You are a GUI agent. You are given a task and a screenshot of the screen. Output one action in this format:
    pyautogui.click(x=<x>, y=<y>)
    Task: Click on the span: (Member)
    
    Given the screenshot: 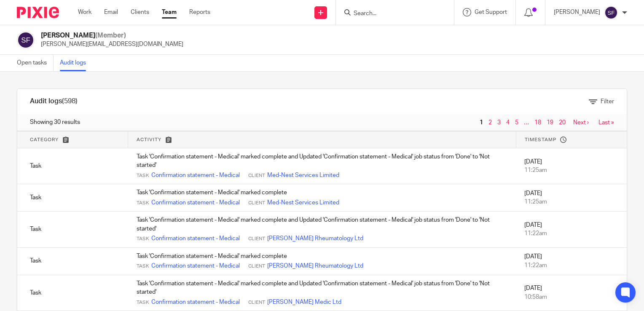 What is the action you would take?
    pyautogui.click(x=111, y=36)
    